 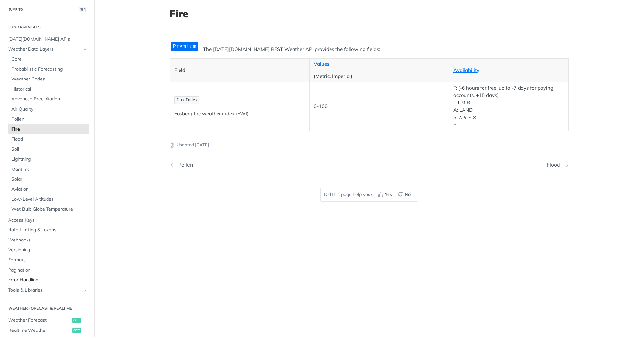 What do you see at coordinates (47, 220) in the screenshot?
I see `a: Access Keys` at bounding box center [47, 220].